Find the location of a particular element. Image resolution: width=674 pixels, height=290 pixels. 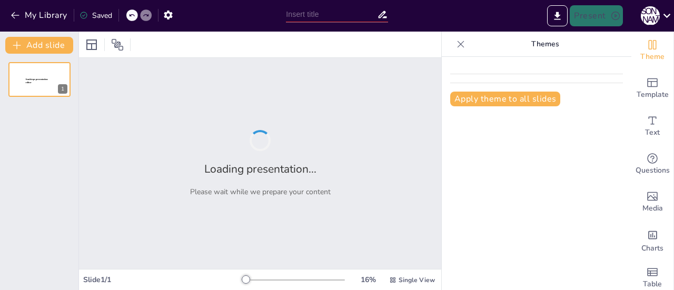

span: Media is located at coordinates (652, 208).